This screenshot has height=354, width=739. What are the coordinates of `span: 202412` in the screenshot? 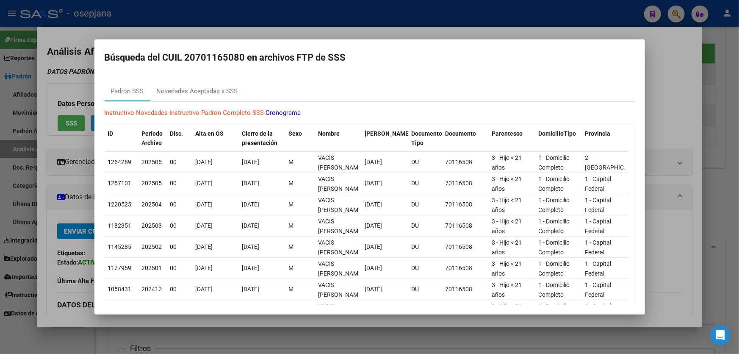 It's located at (152, 289).